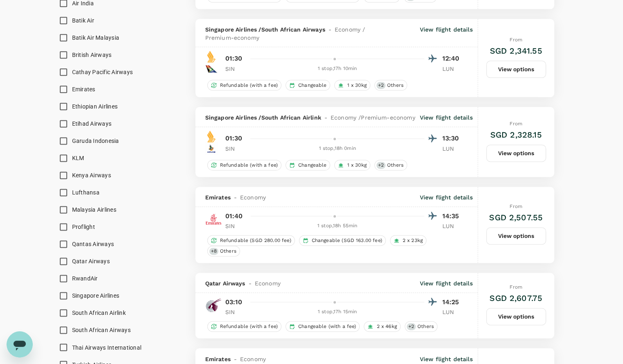 This screenshot has height=364, width=623. I want to click on img: QR, so click(213, 305).